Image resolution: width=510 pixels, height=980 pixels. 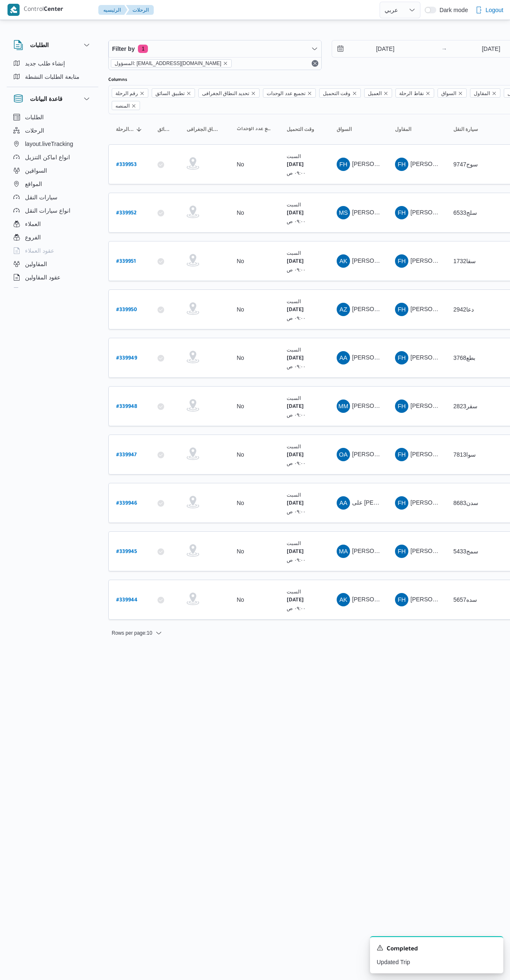 I want to click on button: المقاول, so click(x=417, y=129).